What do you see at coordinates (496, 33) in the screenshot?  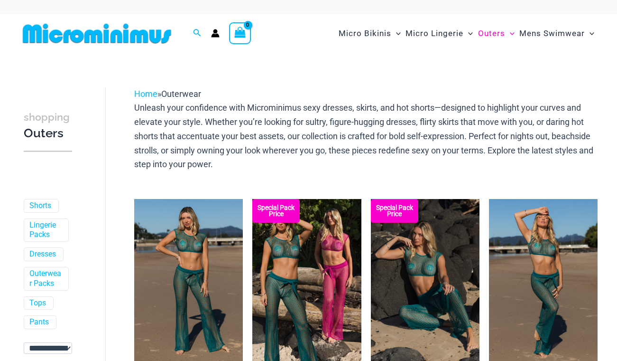 I see `a: OutersMenu ToggleMenu Toggle` at bounding box center [496, 33].